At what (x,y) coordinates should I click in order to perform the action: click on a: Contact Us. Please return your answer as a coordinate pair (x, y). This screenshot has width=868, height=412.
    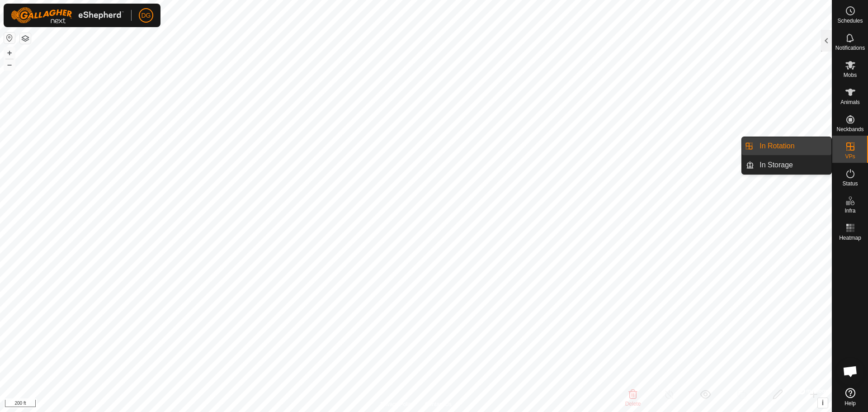
    Looking at the image, I should click on (438, 405).